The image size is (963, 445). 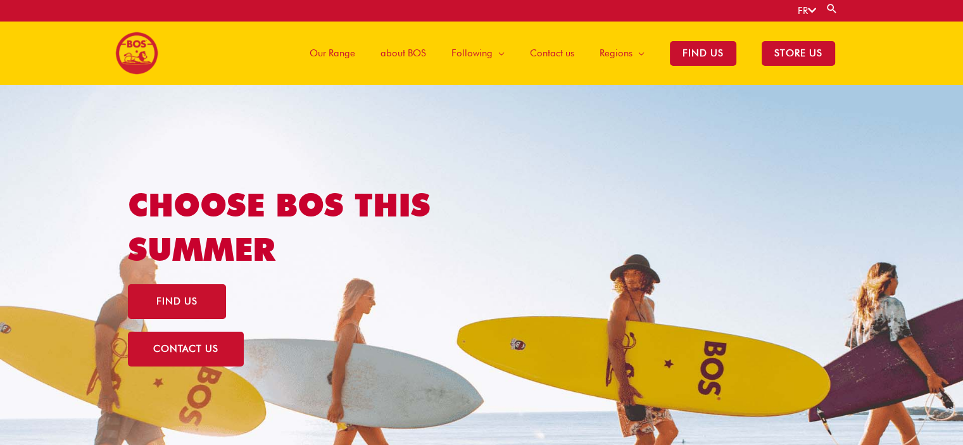 I want to click on a: find us, so click(x=177, y=301).